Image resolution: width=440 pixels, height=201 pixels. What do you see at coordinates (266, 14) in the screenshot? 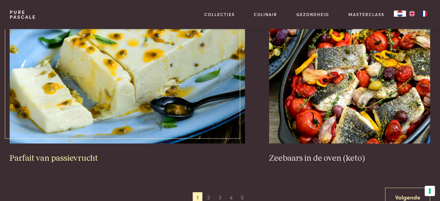
I see `a: Culinair` at bounding box center [266, 14].